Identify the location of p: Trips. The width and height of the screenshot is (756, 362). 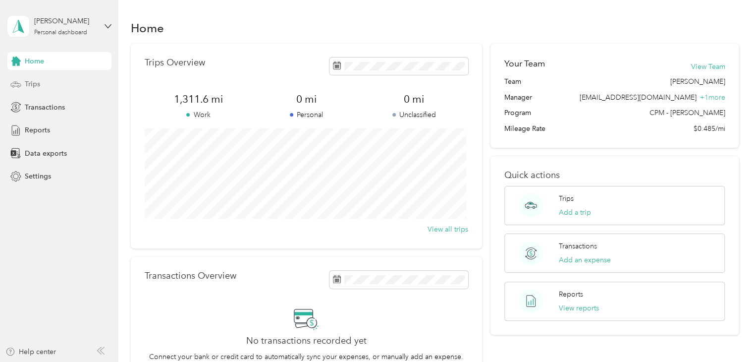
(566, 198).